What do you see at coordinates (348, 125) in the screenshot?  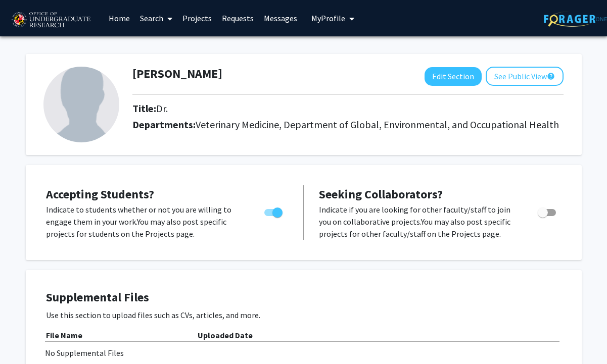 I see `h2: Departments:` at bounding box center [348, 125].